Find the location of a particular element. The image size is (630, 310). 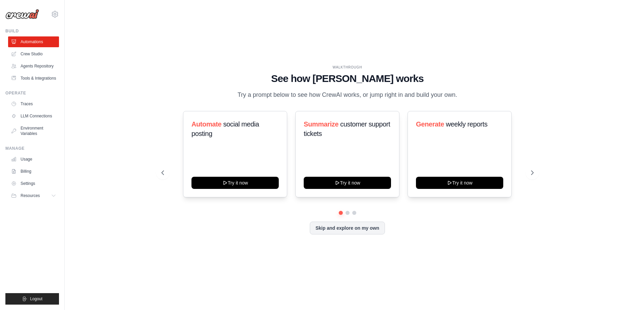

div: Manage is located at coordinates (32, 148).